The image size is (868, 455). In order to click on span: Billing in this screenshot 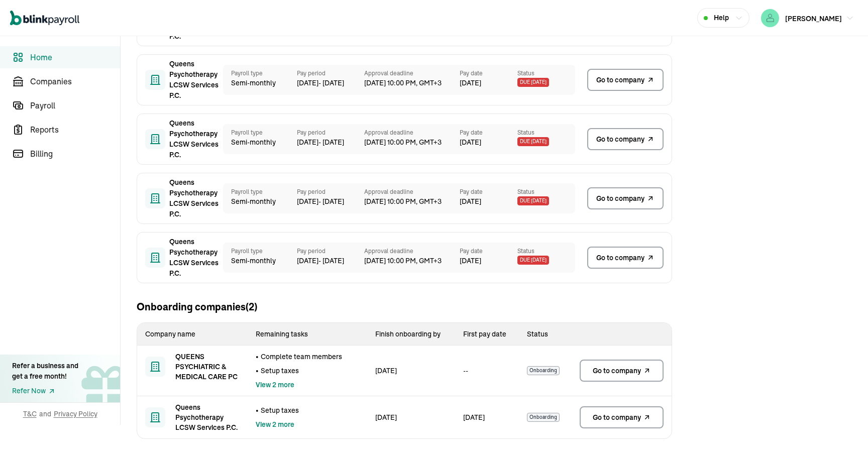, I will do `click(75, 154)`.